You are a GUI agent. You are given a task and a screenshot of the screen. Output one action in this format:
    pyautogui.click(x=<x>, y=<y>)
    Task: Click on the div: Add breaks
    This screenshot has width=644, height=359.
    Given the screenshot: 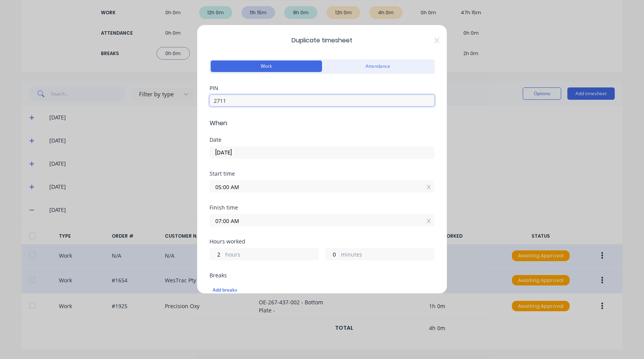 What is the action you would take?
    pyautogui.click(x=322, y=290)
    